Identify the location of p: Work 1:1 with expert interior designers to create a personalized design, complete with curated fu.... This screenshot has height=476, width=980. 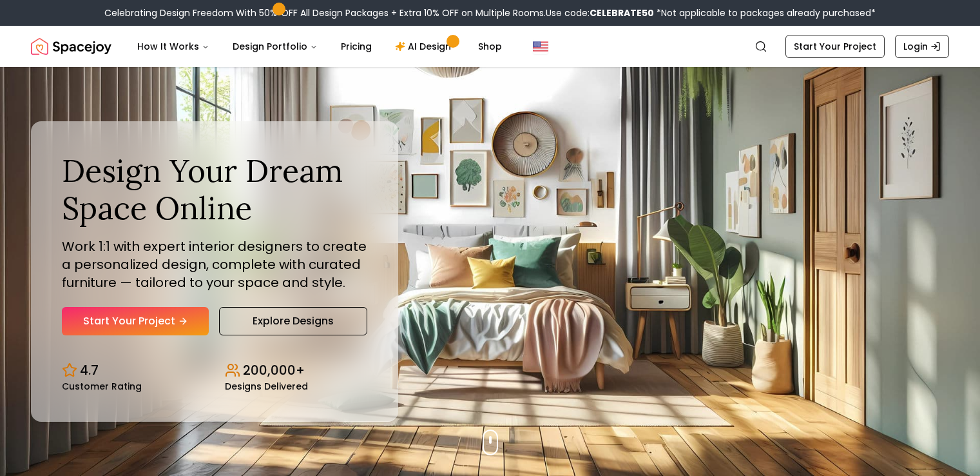
(215, 265).